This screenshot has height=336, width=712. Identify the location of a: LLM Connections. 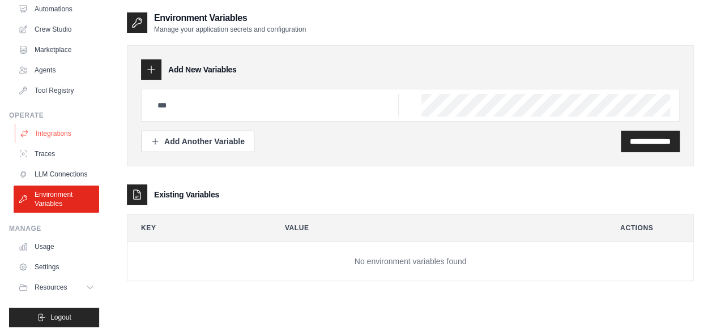
(56, 174).